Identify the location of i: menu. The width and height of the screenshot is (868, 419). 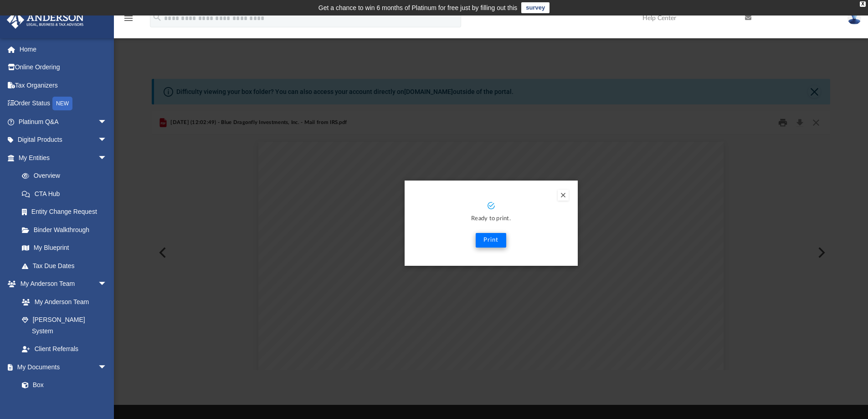
(129, 18).